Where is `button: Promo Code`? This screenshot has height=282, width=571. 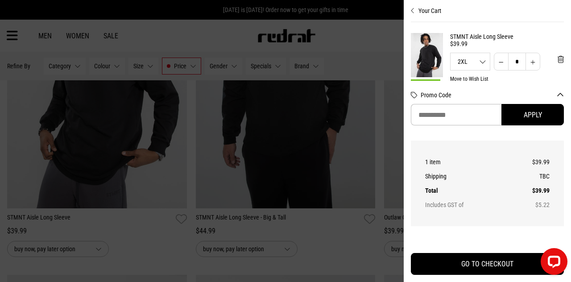 button: Promo Code is located at coordinates (492, 95).